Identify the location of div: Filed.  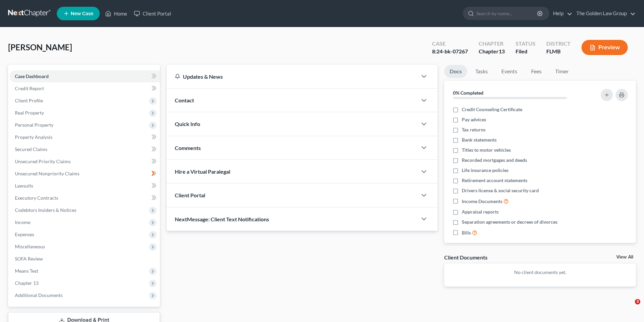
(525, 51).